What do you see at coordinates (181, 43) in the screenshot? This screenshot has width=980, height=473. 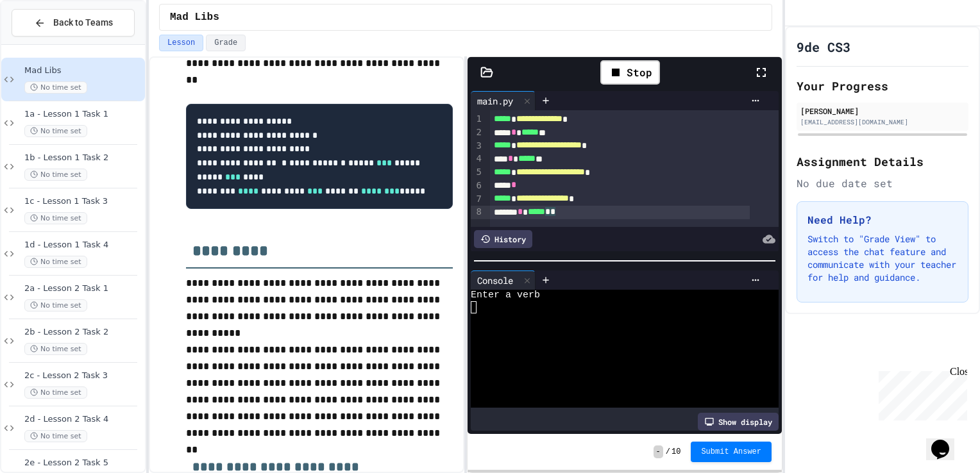 I see `button: Lesson` at bounding box center [181, 43].